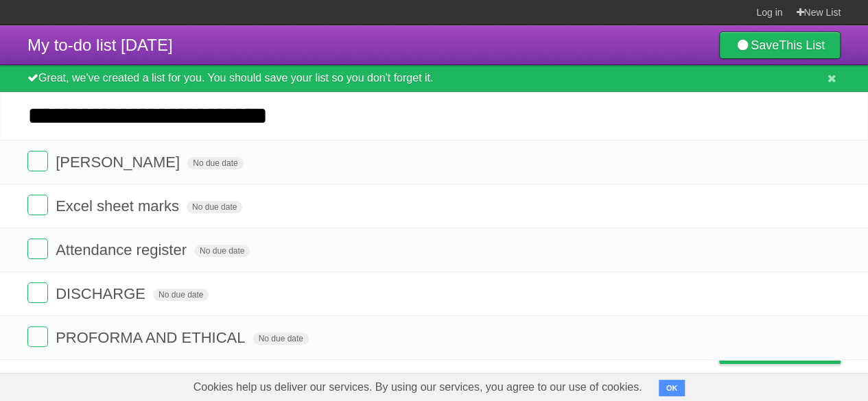  I want to click on b: This List, so click(802, 45).